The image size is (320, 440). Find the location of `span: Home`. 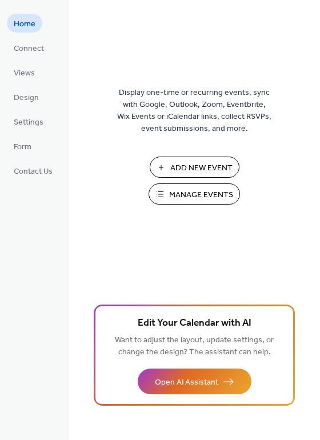

span: Home is located at coordinates (25, 24).